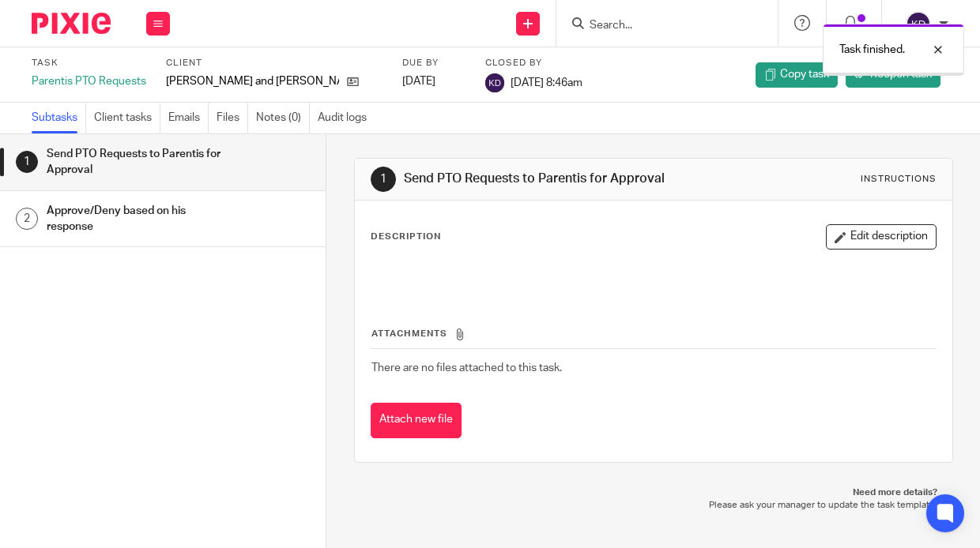 The height and width of the screenshot is (548, 980). What do you see at coordinates (653, 493) in the screenshot?
I see `p: Need more details?` at bounding box center [653, 493].